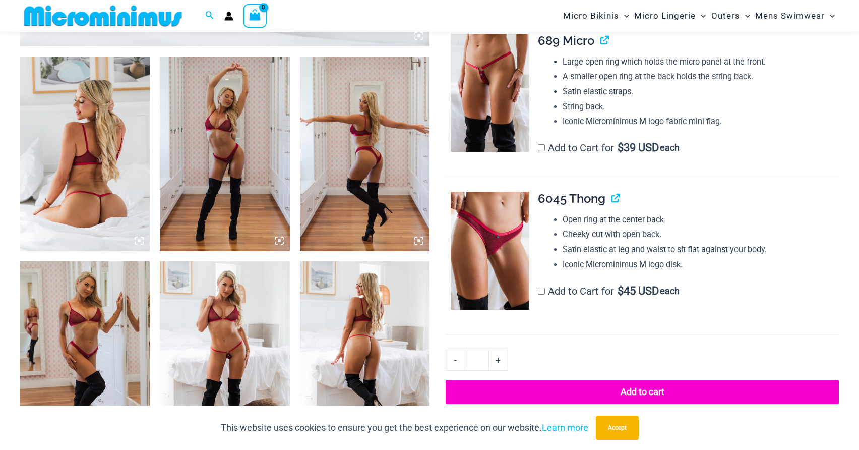  Describe the element at coordinates (701, 122) in the screenshot. I see `li: Iconic Microminimus M logo fabric mini flag.` at that location.